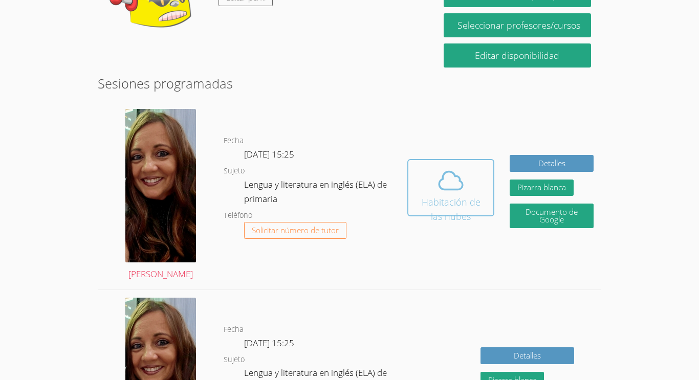 The height and width of the screenshot is (380, 699). Describe the element at coordinates (161, 186) in the screenshot. I see `img: 1000049123.jpg` at that location.